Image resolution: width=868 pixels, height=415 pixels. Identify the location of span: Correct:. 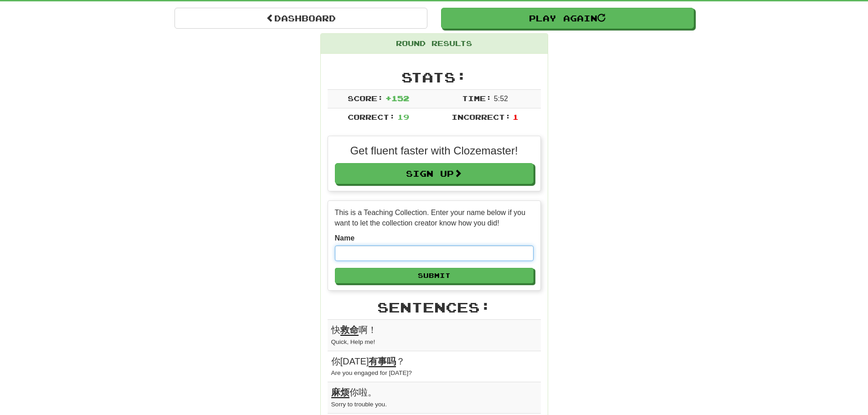
(371, 116).